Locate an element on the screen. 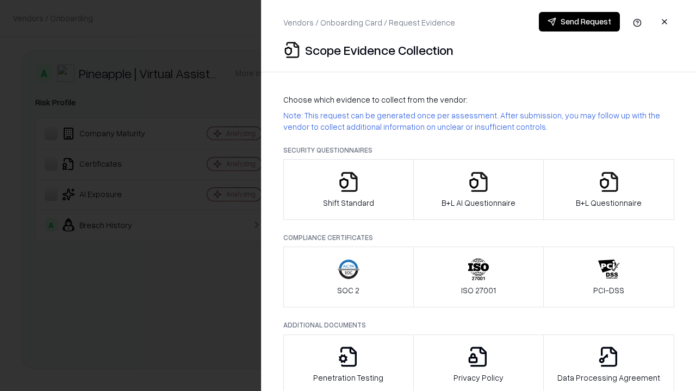 This screenshot has width=696, height=391. p: Vendors / Onboarding Card / Request Evidence is located at coordinates (369, 22).